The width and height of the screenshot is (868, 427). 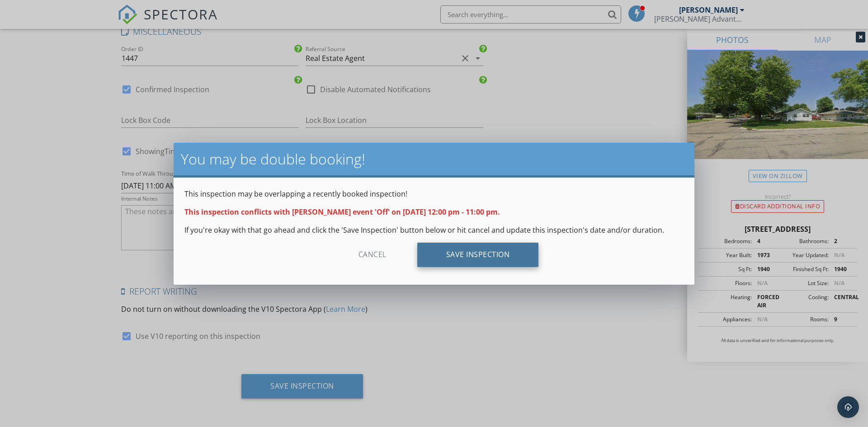 What do you see at coordinates (478, 255) in the screenshot?
I see `div: Save Inspection` at bounding box center [478, 255].